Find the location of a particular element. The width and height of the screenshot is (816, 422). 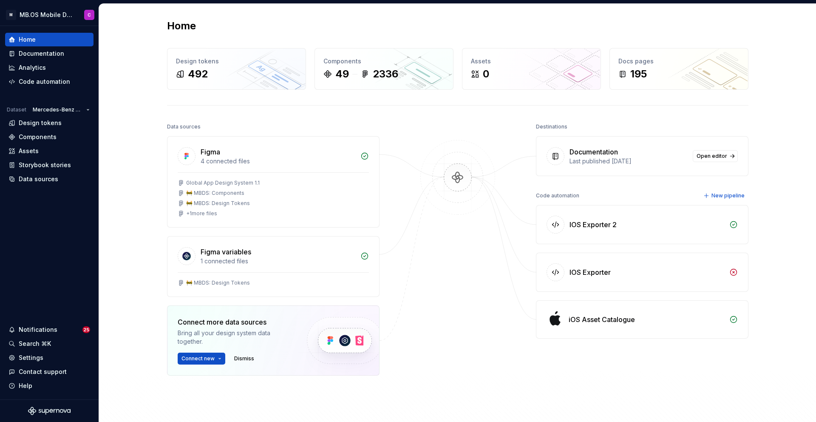

a: Settings is located at coordinates (49, 358).